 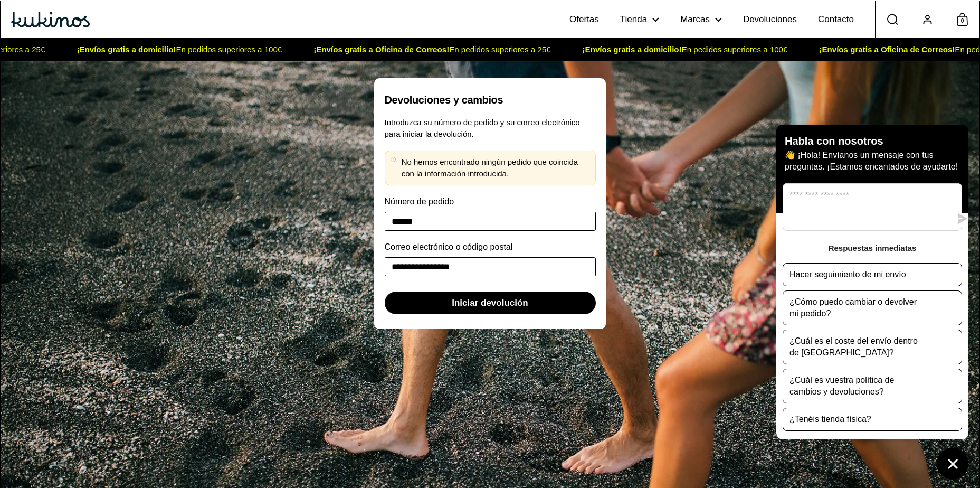 What do you see at coordinates (640, 20) in the screenshot?
I see `a: Tienda` at bounding box center [640, 20].